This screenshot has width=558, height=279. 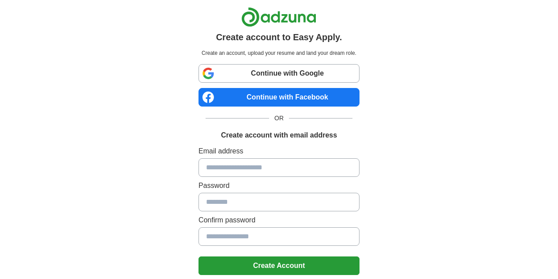 What do you see at coordinates (279, 37) in the screenshot?
I see `h1: Create account to Easy Apply.` at bounding box center [279, 37].